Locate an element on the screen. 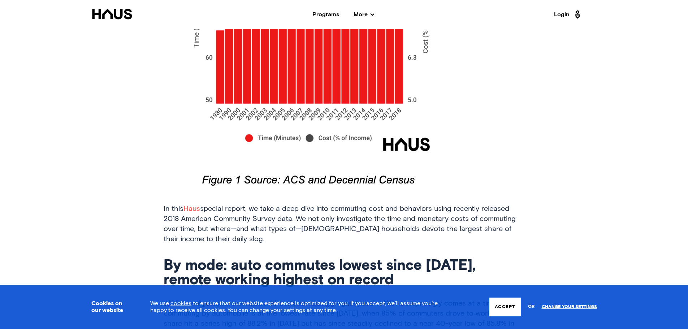  a: Programs is located at coordinates (326, 14).